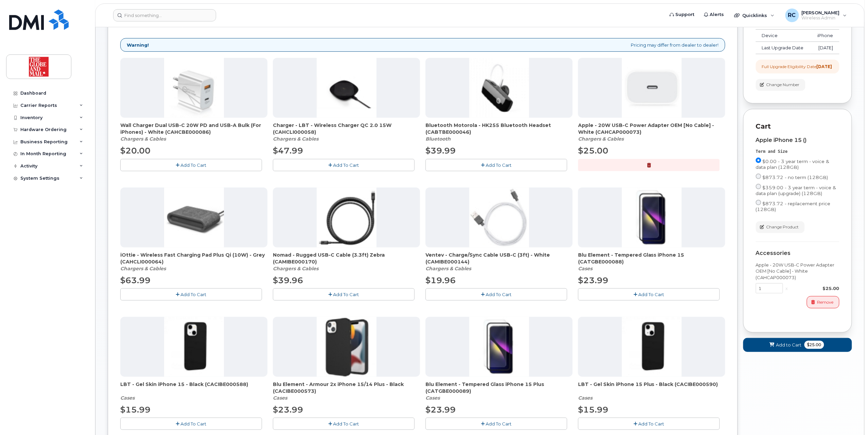 The width and height of the screenshot is (868, 435). I want to click on button: Remove, so click(823, 302).